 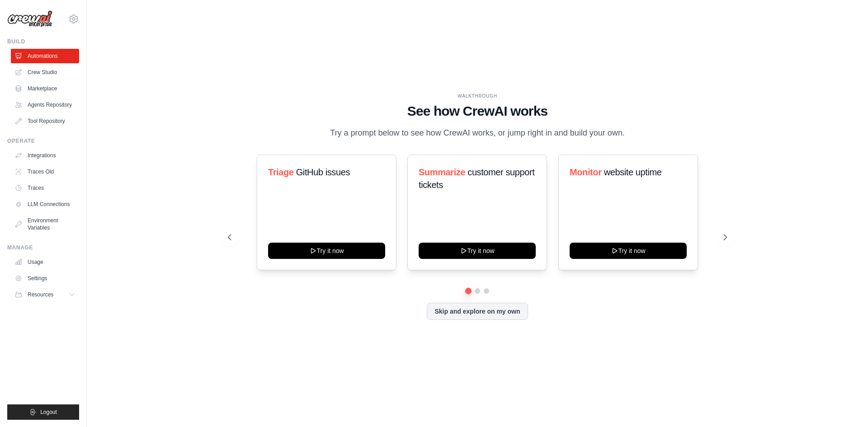 I want to click on h1: See how CrewAI works, so click(x=478, y=111).